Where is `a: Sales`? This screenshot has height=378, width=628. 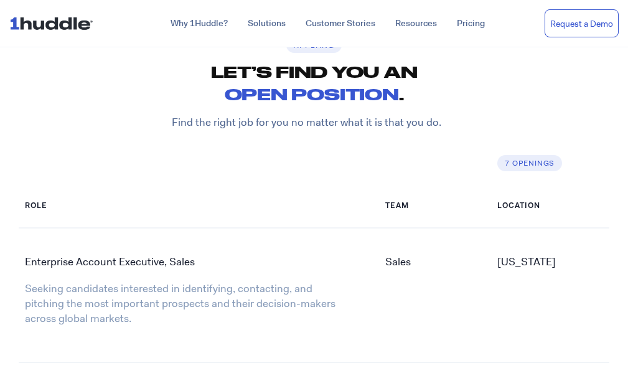
a: Sales is located at coordinates (398, 261).